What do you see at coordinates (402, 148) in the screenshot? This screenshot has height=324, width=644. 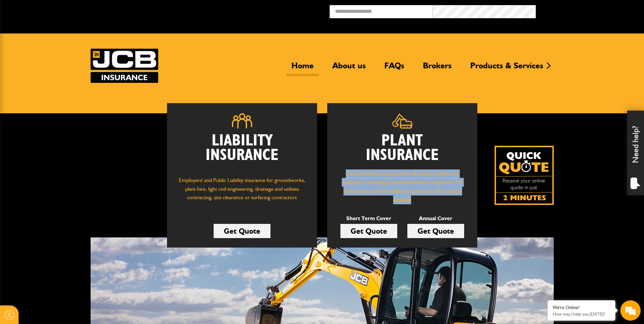 I see `h2: Plant Insurance` at bounding box center [402, 148].